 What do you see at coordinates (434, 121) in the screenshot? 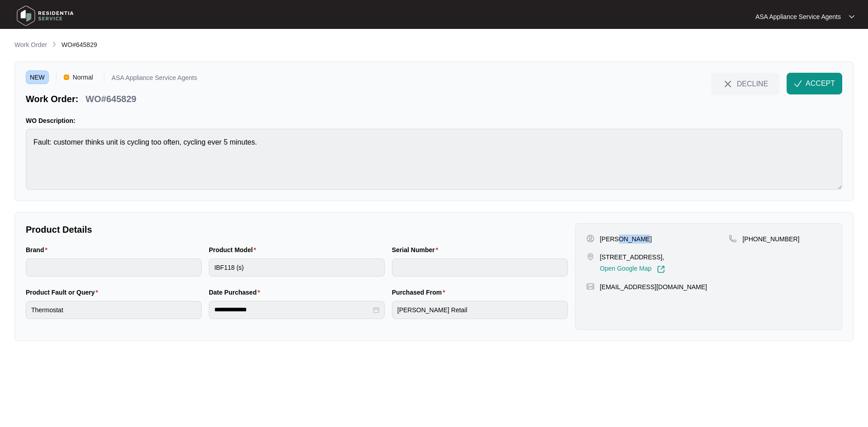
I see `p: WO Description:` at bounding box center [434, 121].